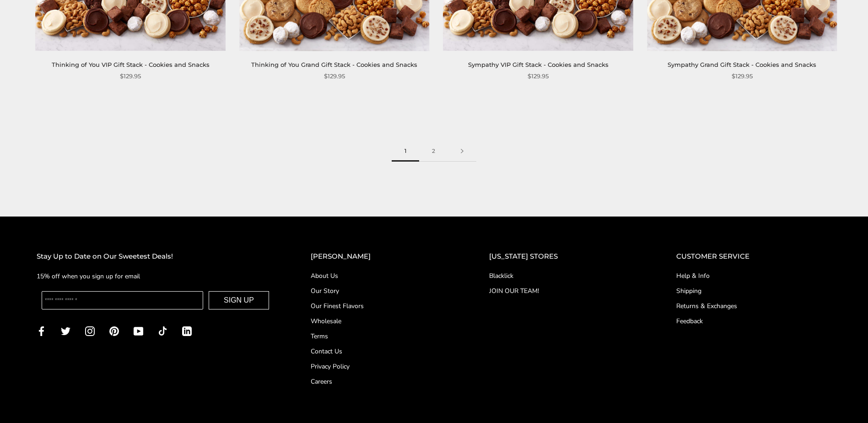  Describe the element at coordinates (741, 65) in the screenshot. I see `a: Sympathy Grand Gift Stack - Cookies and Snacks` at that location.